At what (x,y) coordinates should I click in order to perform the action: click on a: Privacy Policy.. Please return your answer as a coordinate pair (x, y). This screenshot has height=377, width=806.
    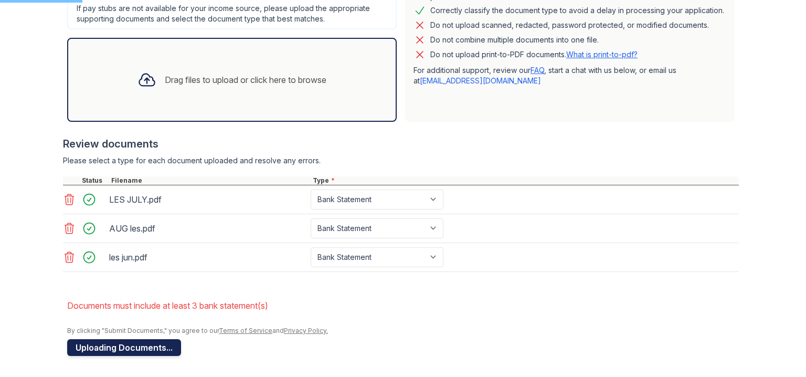
    Looking at the image, I should click on (306, 330).